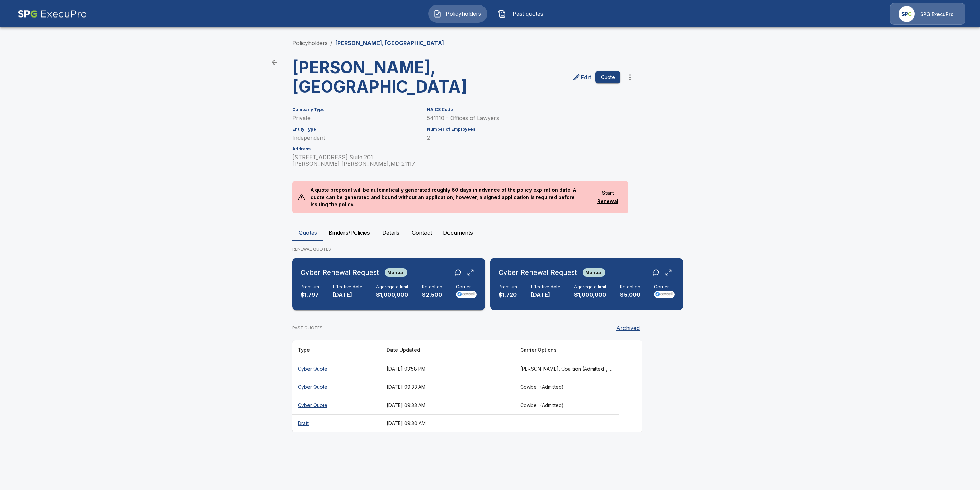  Describe the element at coordinates (528, 13) in the screenshot. I see `span: Past quotes` at that location.